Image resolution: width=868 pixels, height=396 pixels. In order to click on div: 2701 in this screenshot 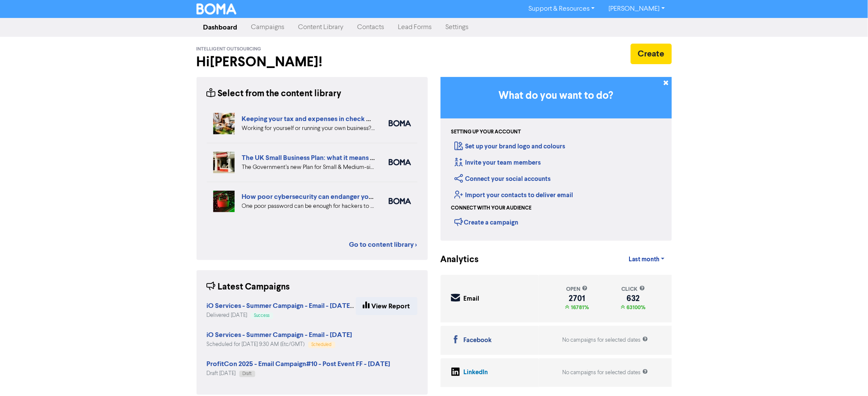, I will do `click(578, 299)`.